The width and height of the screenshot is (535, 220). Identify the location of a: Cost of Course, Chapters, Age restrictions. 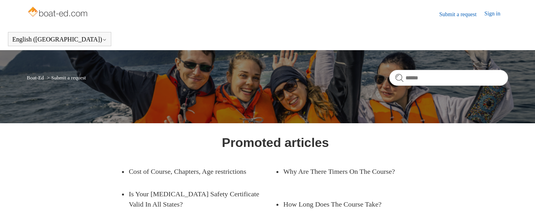
(196, 172).